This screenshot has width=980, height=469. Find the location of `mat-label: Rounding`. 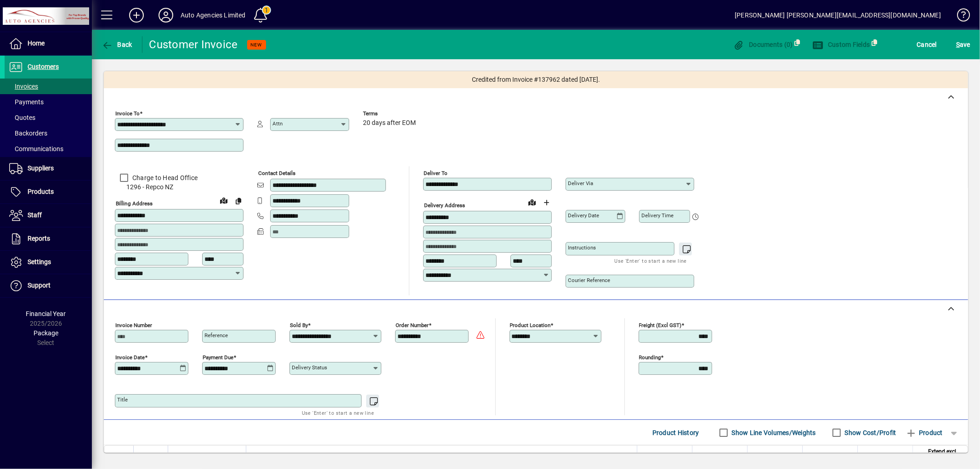

mat-label: Rounding is located at coordinates (650, 357).